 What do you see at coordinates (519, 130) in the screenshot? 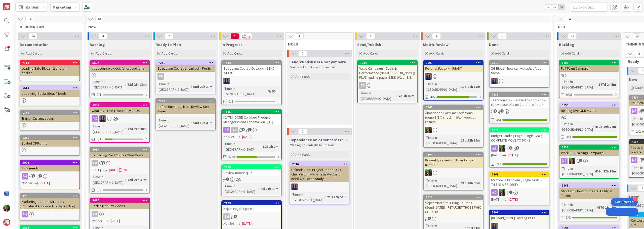
I see `div: 7371` at bounding box center [519, 130].